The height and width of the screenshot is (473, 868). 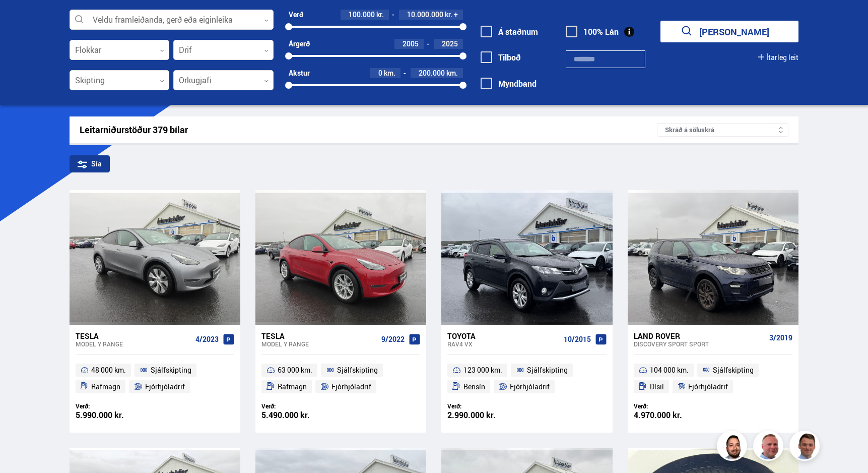 What do you see at coordinates (578, 339) in the screenshot?
I see `span: 10/2015` at bounding box center [578, 339].